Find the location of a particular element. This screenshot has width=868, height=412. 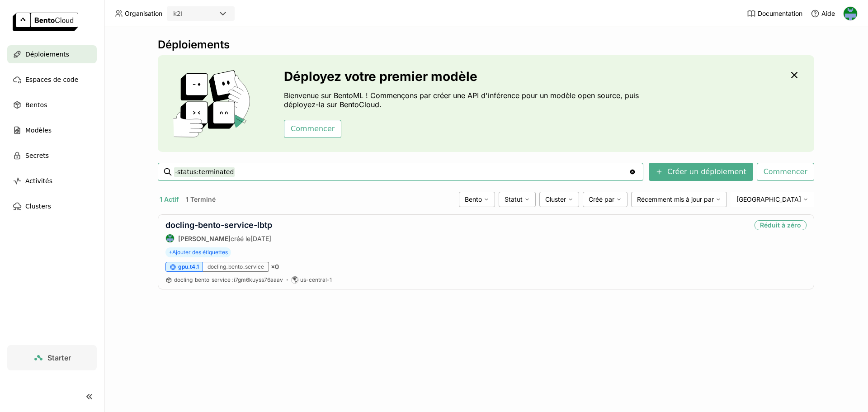

a: Espaces de code is located at coordinates (52, 80).